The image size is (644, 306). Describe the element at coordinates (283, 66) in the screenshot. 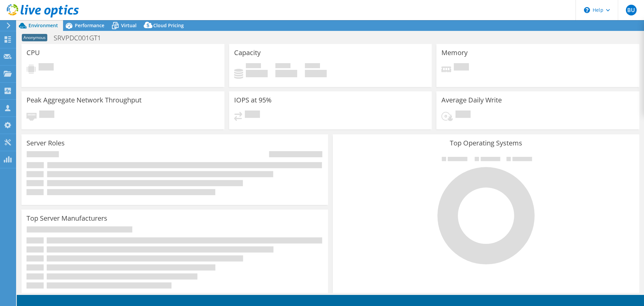

I see `span: Free` at that location.